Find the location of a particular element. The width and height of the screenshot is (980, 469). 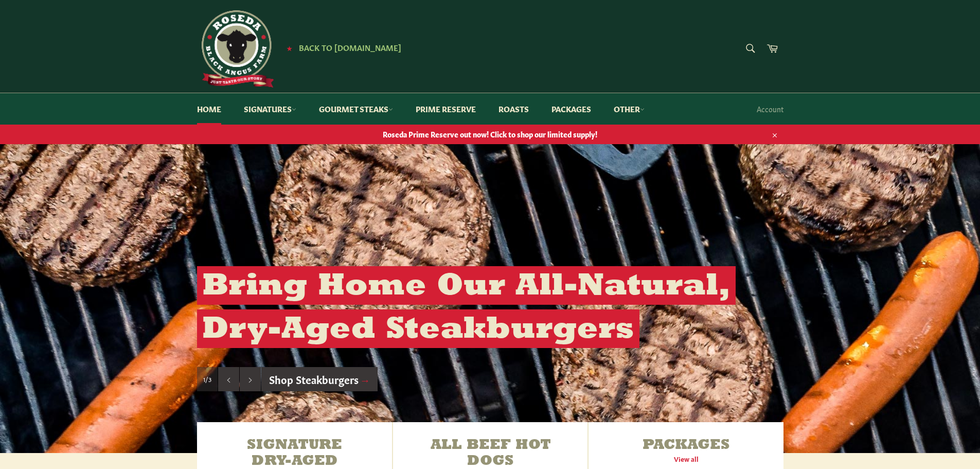

h2: Bring Home Our All-Natural, Dry-Aged Steakburgers is located at coordinates (467, 307).